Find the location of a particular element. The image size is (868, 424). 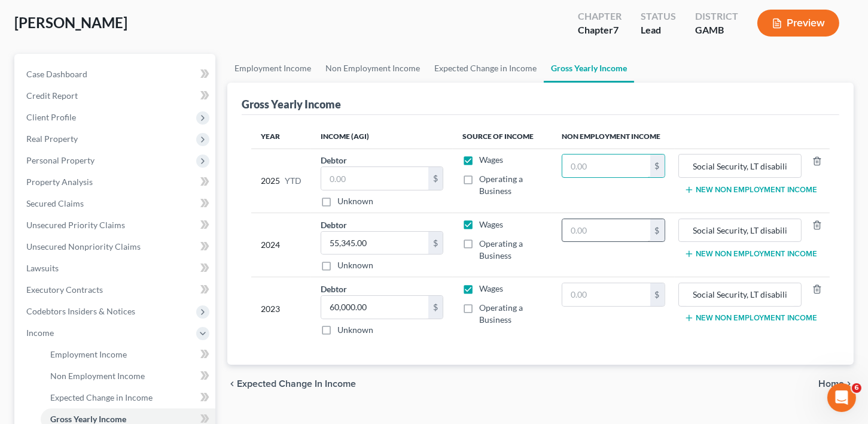

span: Income is located at coordinates (40, 332).